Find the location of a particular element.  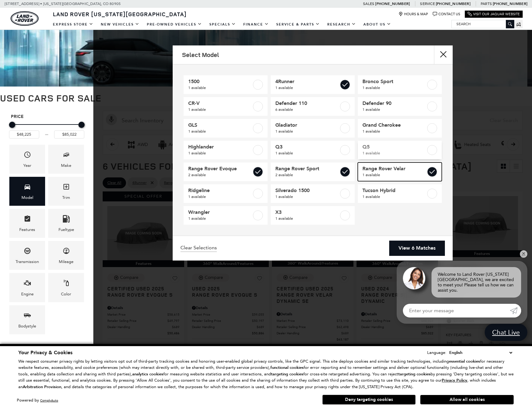

div: Color is located at coordinates (66, 294).